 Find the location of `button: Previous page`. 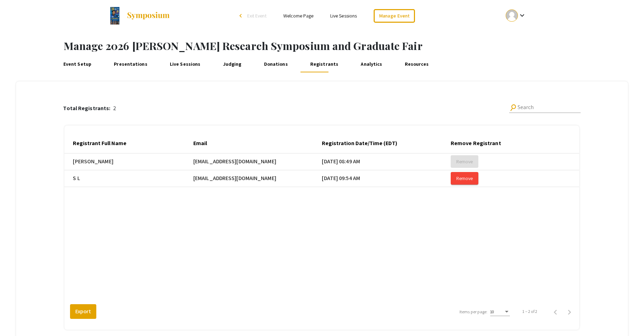

button: Previous page is located at coordinates (555, 311).